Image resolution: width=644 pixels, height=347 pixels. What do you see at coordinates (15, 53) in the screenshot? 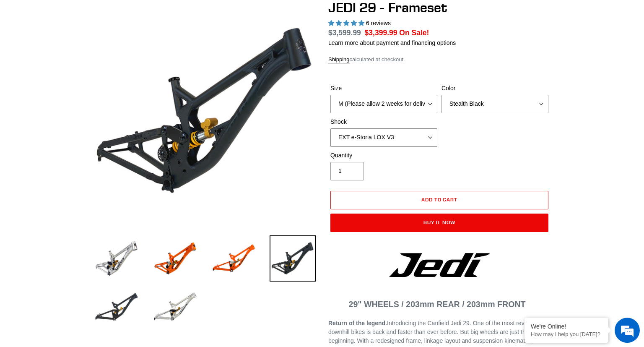
I see `div: Navigation go back` at bounding box center [15, 53].